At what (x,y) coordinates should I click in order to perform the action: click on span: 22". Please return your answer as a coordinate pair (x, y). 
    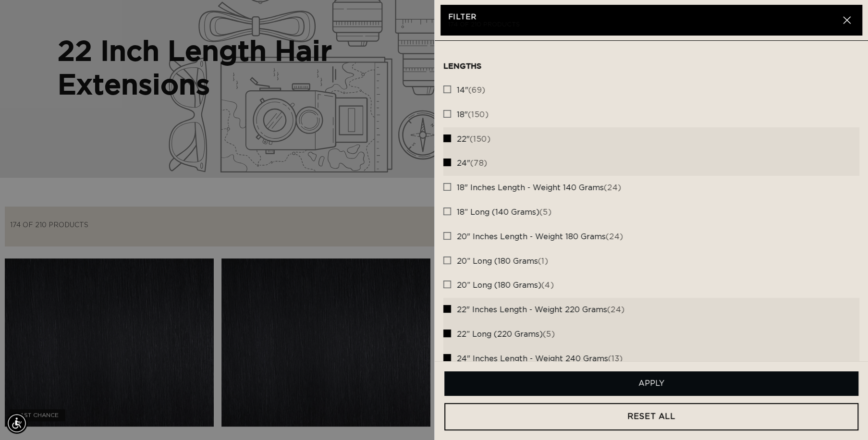
    Looking at the image, I should click on (463, 139).